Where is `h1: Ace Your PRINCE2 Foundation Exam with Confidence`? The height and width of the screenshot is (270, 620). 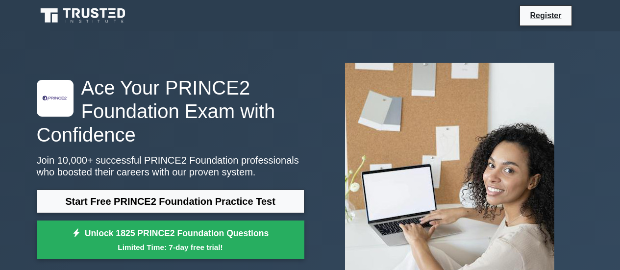
h1: Ace Your PRINCE2 Foundation Exam with Confidence is located at coordinates (171, 111).